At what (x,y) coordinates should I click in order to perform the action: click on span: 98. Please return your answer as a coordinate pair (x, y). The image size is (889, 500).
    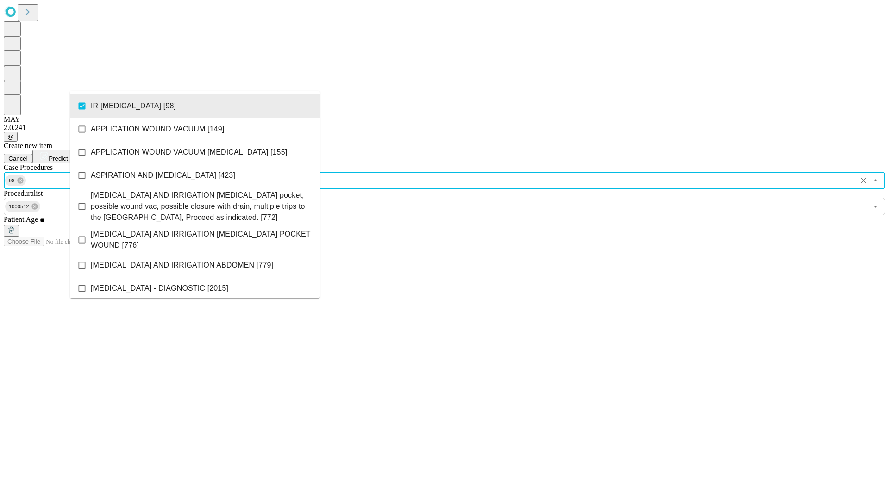
    Looking at the image, I should click on (12, 181).